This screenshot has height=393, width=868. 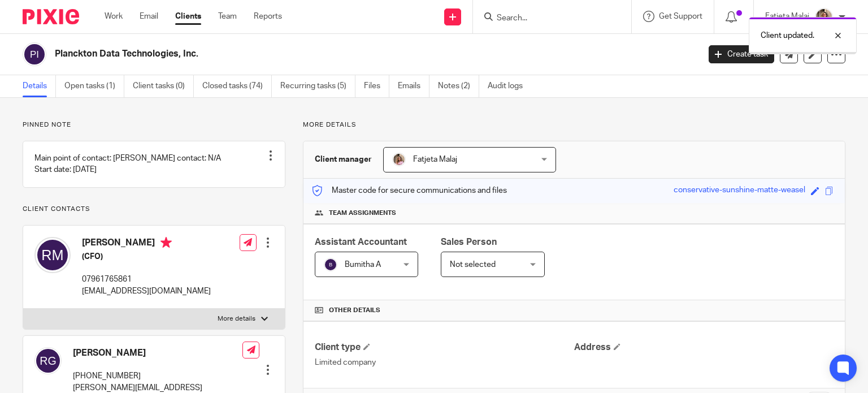 What do you see at coordinates (704, 347) in the screenshot?
I see `h4: Address` at bounding box center [704, 347].